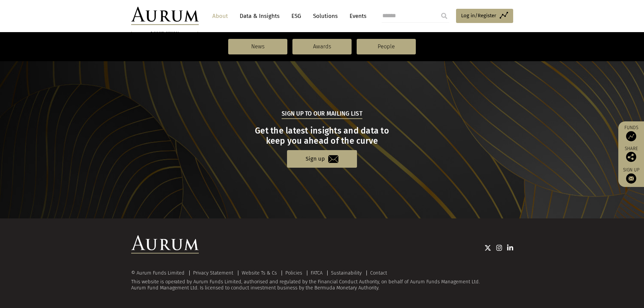  I want to click on img: Linkedin icon, so click(510, 248).